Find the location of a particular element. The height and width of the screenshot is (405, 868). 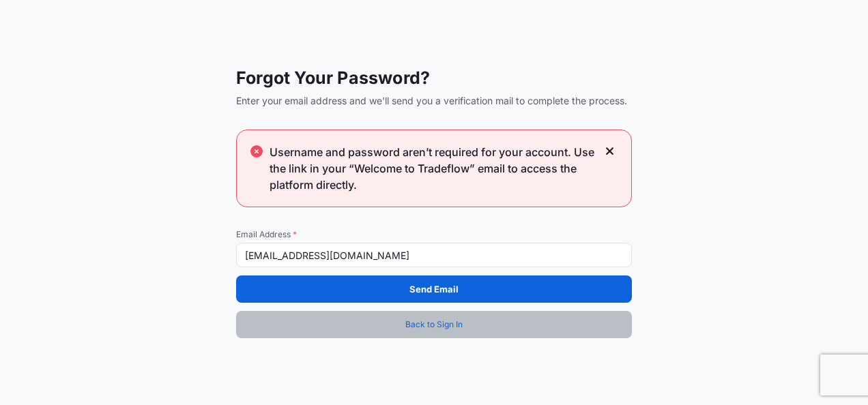

span: Enter your email address and we'll send you a verification mail to complete the process. is located at coordinates (434, 101).